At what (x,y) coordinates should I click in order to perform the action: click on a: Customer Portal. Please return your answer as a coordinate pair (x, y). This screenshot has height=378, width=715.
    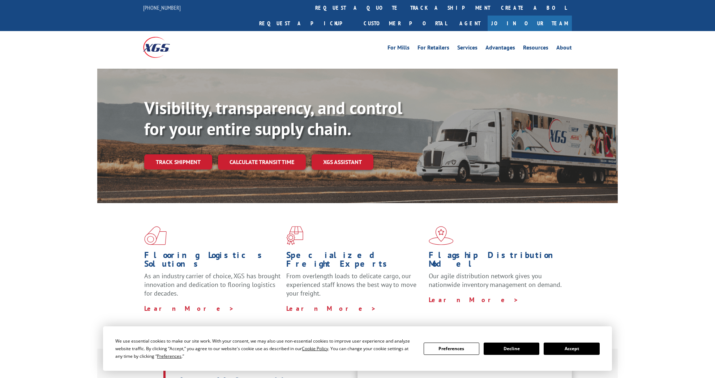
    Looking at the image, I should click on (405, 23).